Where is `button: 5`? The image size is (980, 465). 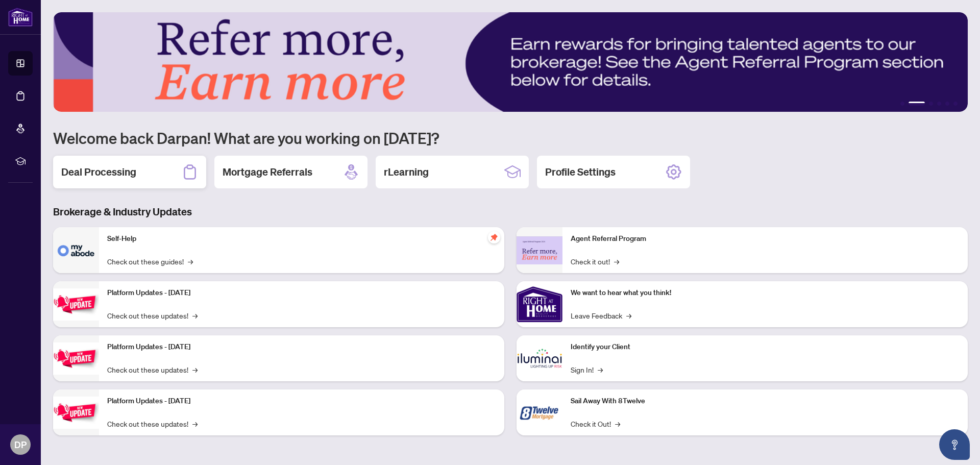 button: 5 is located at coordinates (947, 104).